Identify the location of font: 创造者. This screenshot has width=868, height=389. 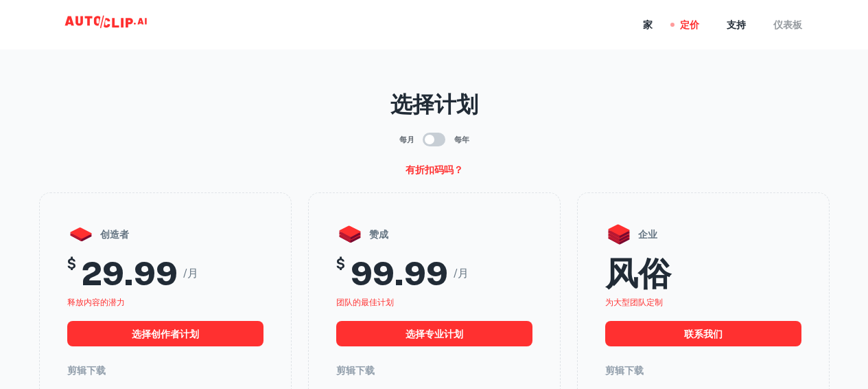
(114, 234).